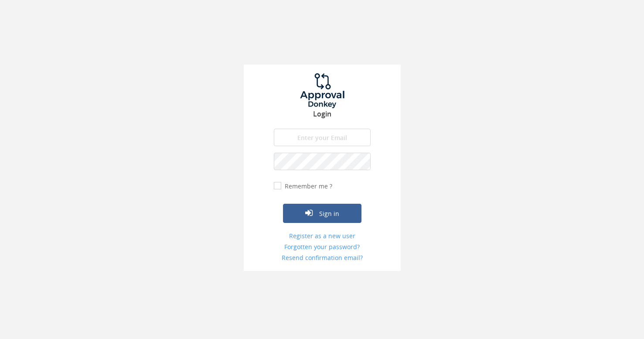  Describe the element at coordinates (322, 213) in the screenshot. I see `button: Sign in` at that location.